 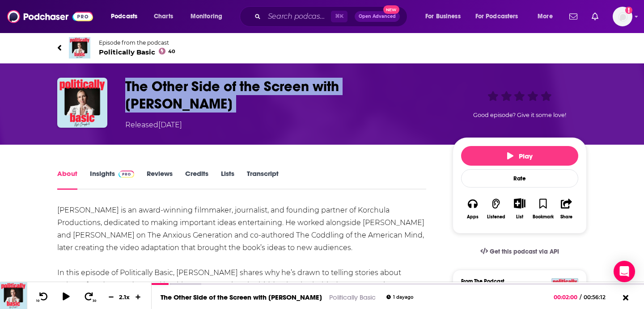 What do you see at coordinates (163, 16) in the screenshot?
I see `span: Charts` at bounding box center [163, 16].